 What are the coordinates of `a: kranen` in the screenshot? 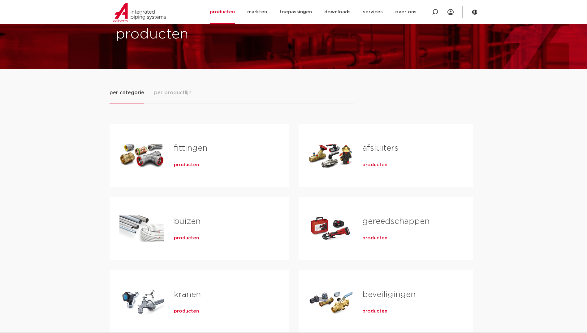 It's located at (187, 294).